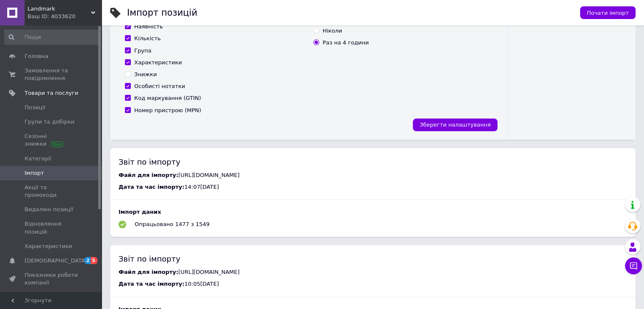  I want to click on div: Наявність, so click(149, 26).